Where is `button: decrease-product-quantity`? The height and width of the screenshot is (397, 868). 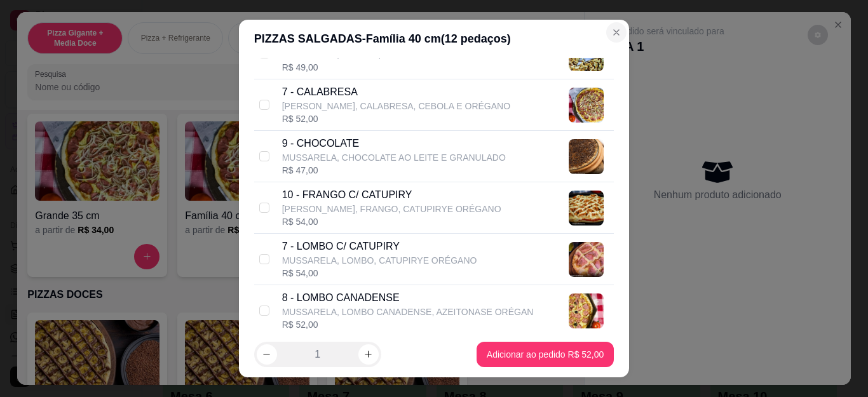 button: decrease-product-quantity is located at coordinates (267, 355).